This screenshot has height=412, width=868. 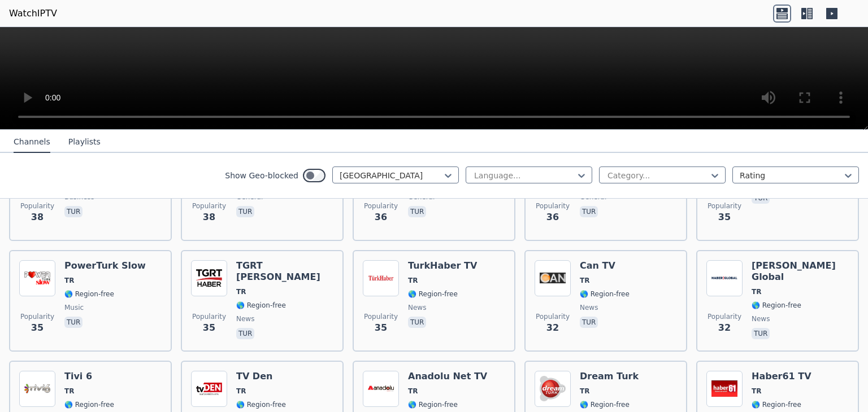 What do you see at coordinates (74, 308) in the screenshot?
I see `span: music` at bounding box center [74, 308].